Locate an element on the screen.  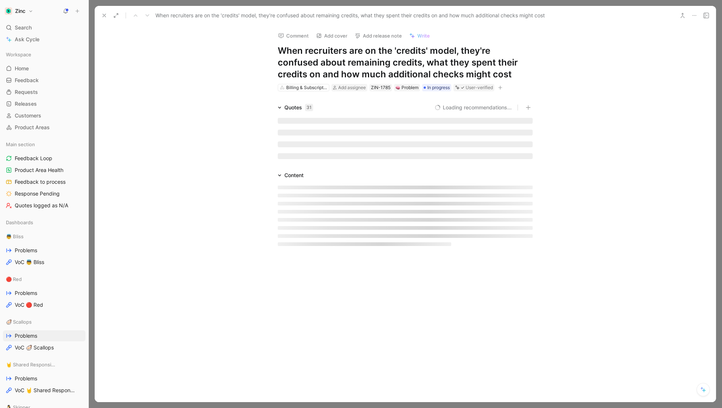
a: Product Areas is located at coordinates (44, 128).